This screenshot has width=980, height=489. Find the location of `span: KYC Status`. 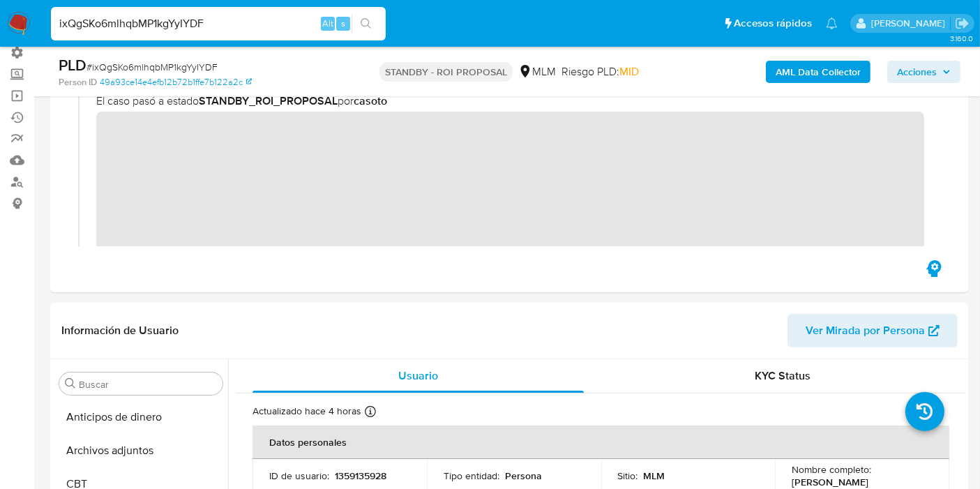

span: KYC Status is located at coordinates (783, 375).